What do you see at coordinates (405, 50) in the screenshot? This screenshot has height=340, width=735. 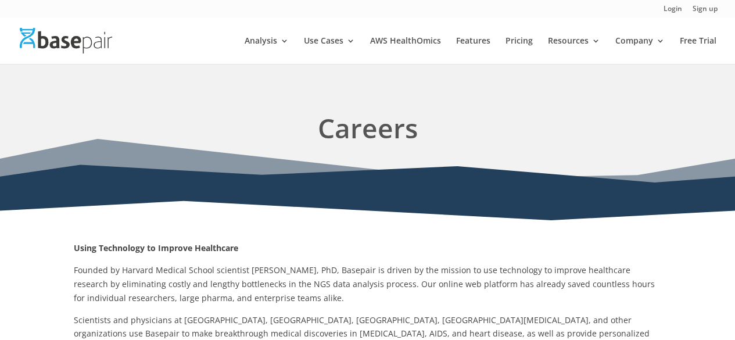 I see `a: AWS HealthOmics` at bounding box center [405, 50].